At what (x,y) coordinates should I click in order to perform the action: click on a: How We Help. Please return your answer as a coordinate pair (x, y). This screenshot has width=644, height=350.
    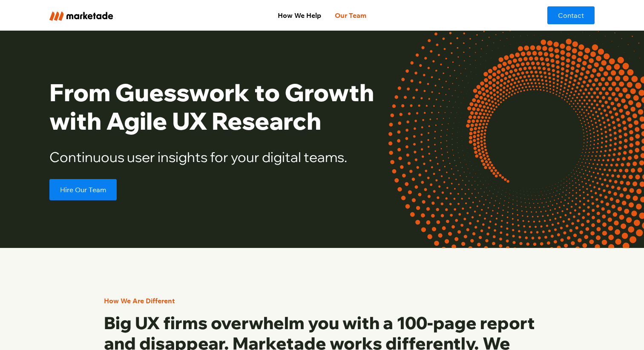
    Looking at the image, I should click on (299, 16).